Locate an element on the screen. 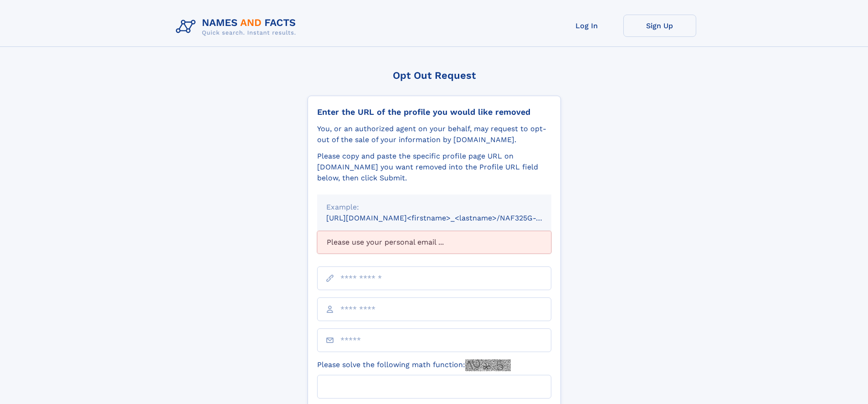 This screenshot has height=404, width=868. div: You, or an authorized agent on your behalf, may request to opt-out of the sale of your informatio... is located at coordinates (434, 134).